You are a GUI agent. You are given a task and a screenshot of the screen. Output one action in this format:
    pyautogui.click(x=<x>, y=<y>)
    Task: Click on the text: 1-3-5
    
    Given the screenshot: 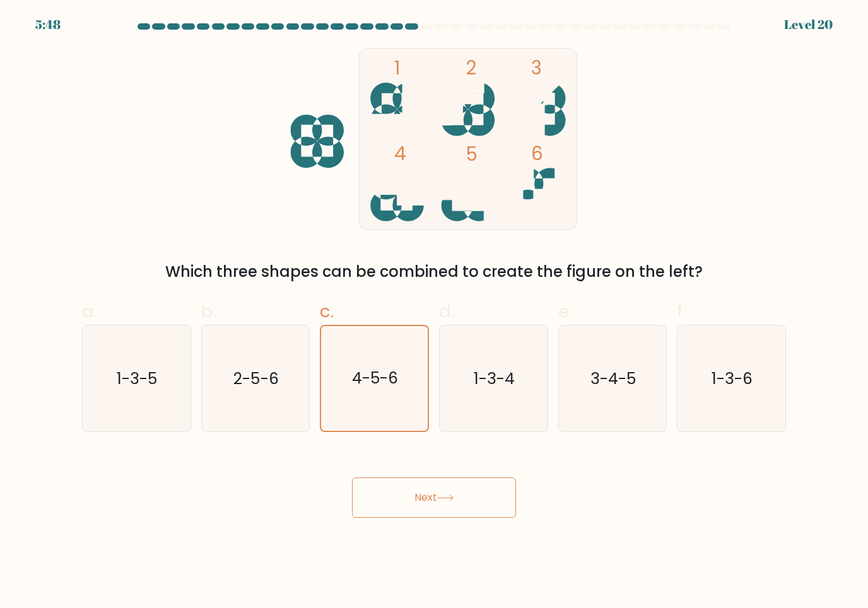 What is the action you would take?
    pyautogui.click(x=137, y=378)
    